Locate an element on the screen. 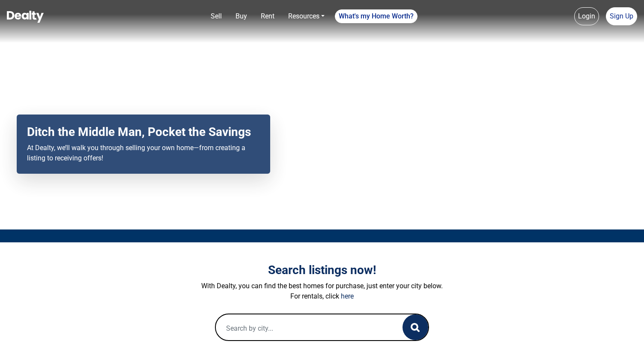 The height and width of the screenshot is (353, 644). a: Sign Up is located at coordinates (621, 16).